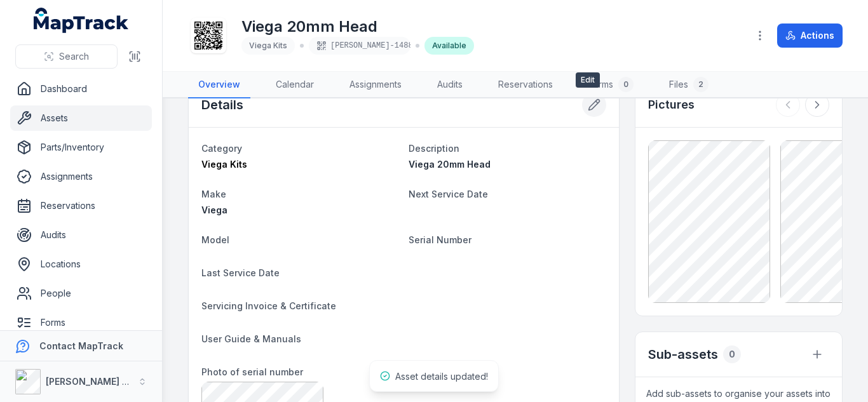 The height and width of the screenshot is (402, 868). What do you see at coordinates (66, 57) in the screenshot?
I see `button: Search` at bounding box center [66, 57].